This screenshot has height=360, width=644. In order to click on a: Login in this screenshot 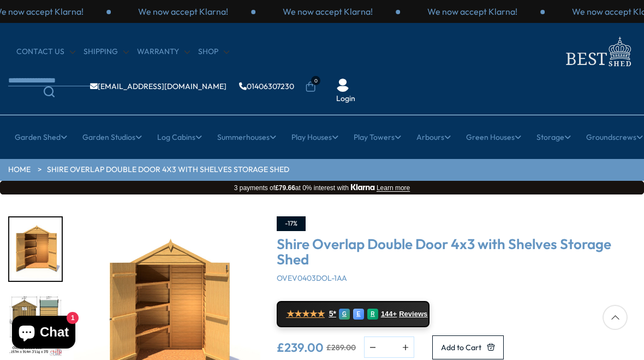, I will do `click(345, 99)`.